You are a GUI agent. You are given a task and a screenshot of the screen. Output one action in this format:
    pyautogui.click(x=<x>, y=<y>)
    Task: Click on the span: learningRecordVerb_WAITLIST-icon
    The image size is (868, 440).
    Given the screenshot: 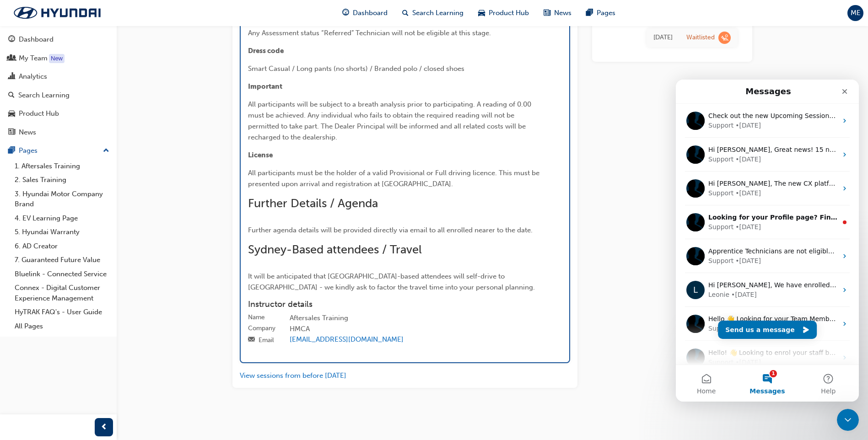 What is the action you would take?
    pyautogui.click(x=724, y=38)
    